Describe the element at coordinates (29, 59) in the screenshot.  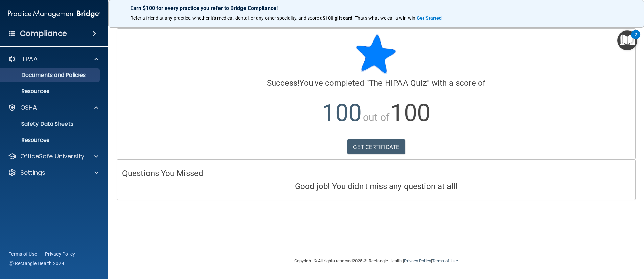
I see `p: HIPAA` at that location.